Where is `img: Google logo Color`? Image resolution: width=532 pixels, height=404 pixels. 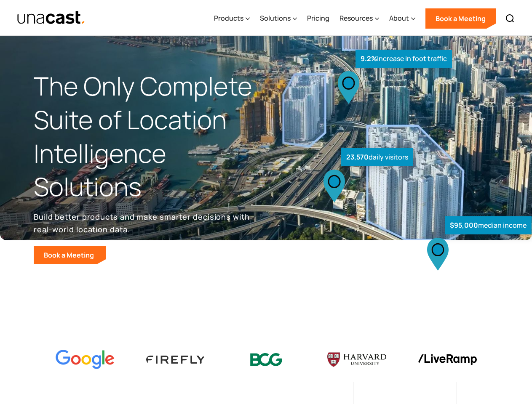 img: Google logo Color is located at coordinates (85, 359).